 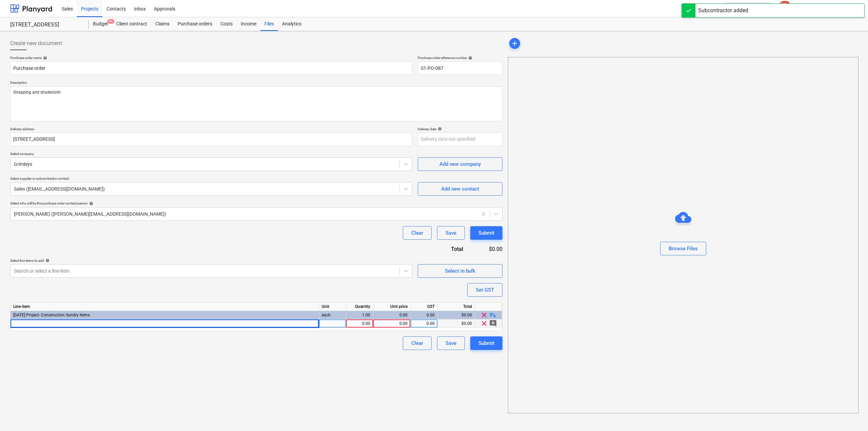 What do you see at coordinates (256, 104) in the screenshot?
I see `textarea: Strapping and shadecloth` at bounding box center [256, 104].